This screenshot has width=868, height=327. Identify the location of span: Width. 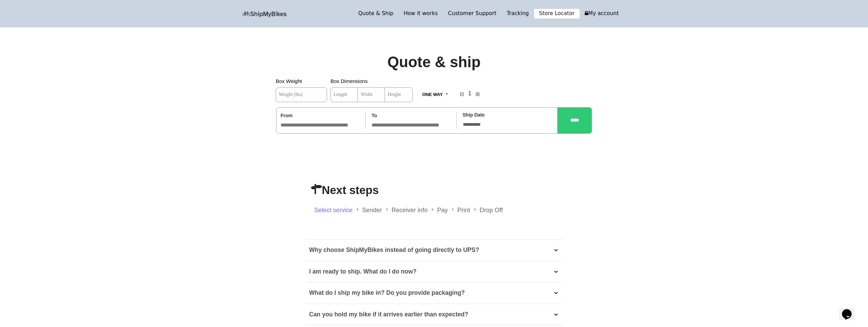
(367, 94).